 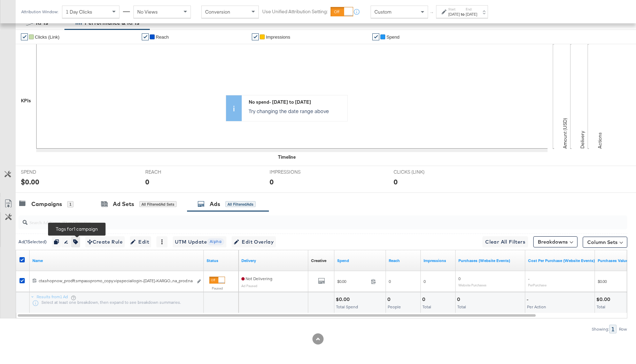 What do you see at coordinates (79, 12) in the screenshot?
I see `span: 1 Day Clicks` at bounding box center [79, 12].